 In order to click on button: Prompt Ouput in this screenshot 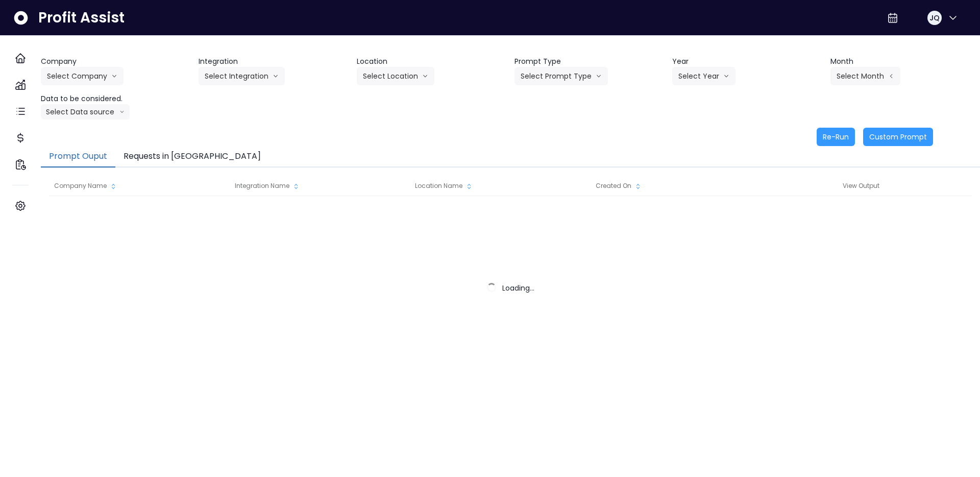, I will do `click(78, 157)`.